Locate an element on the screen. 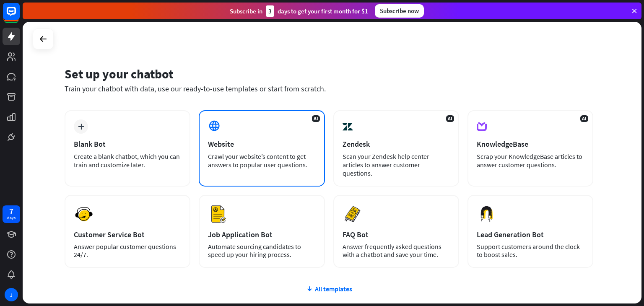 This screenshot has width=644, height=306. div: Job Application Bot is located at coordinates (261, 234).